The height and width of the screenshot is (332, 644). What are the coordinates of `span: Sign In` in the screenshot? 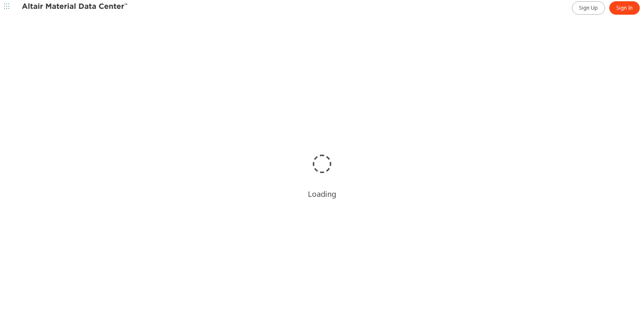 It's located at (624, 8).